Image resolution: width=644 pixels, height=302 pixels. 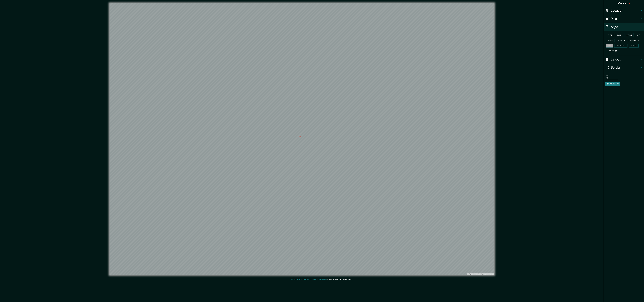 What do you see at coordinates (624, 27) in the screenshot?
I see `div: Style` at bounding box center [624, 27].